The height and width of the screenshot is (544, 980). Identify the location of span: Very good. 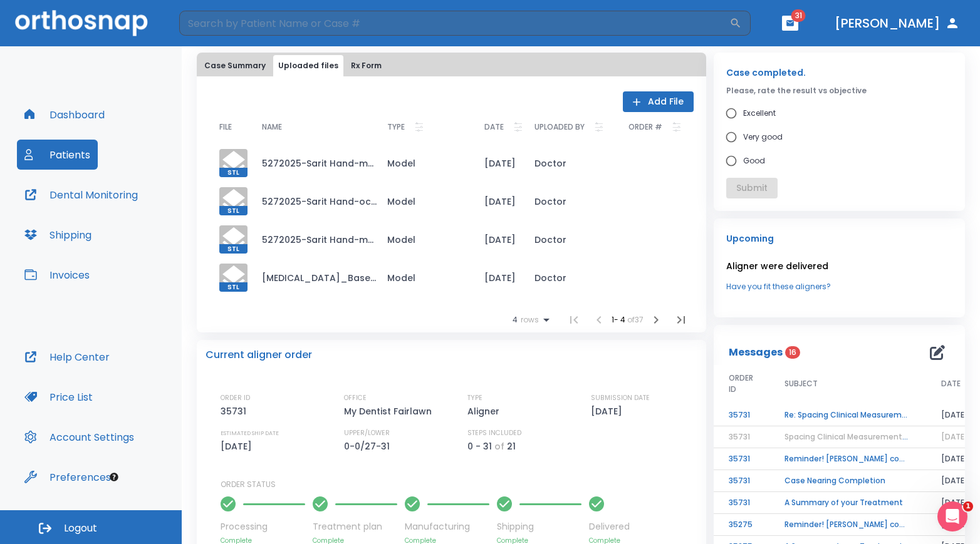
(762, 137).